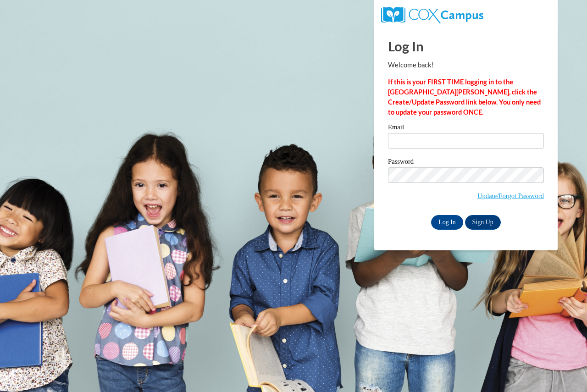  Describe the element at coordinates (511, 196) in the screenshot. I see `a: Update/Forgot Password` at that location.